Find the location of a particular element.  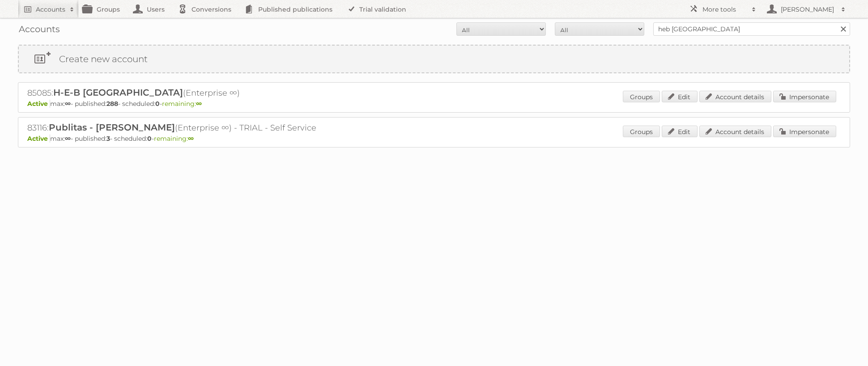

h2: 83116: (Enterprise ∞) - TRIAL - Self Service is located at coordinates (184, 128).